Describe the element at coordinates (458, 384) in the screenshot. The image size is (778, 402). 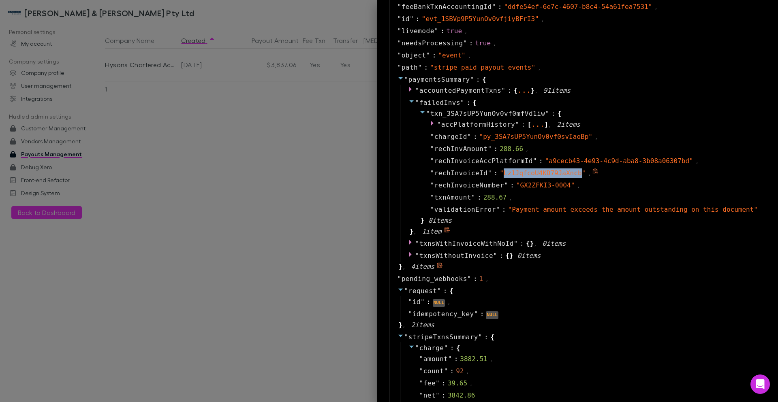
I see `div: 39.65` at that location.